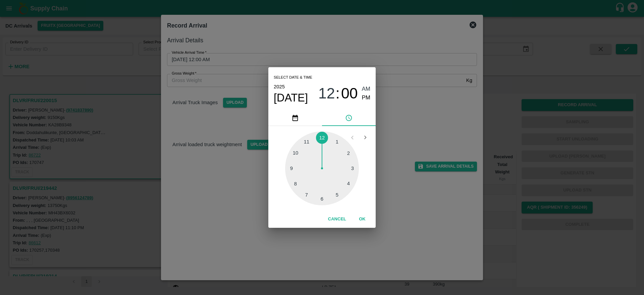  Describe the element at coordinates (365, 137) in the screenshot. I see `button: Open next view` at that location.